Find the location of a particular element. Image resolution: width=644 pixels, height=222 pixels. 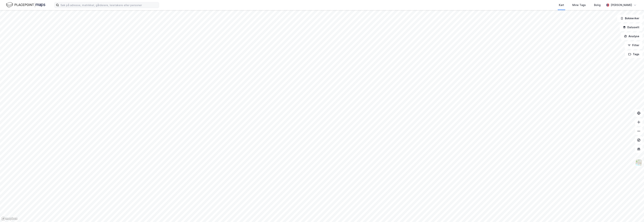

input: Søk på adresse, matrikkel, gårdeiere, leietakere eller personer is located at coordinates (109, 5).